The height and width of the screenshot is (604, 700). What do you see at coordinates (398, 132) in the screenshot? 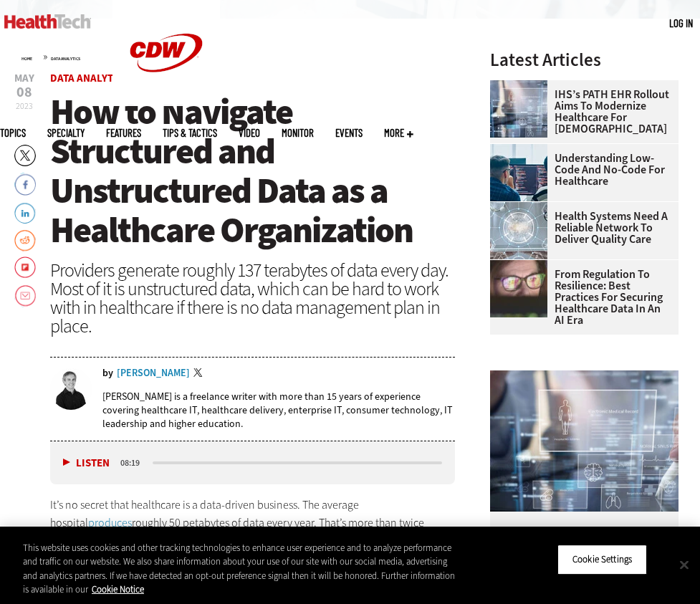
I see `span: More` at bounding box center [398, 132].